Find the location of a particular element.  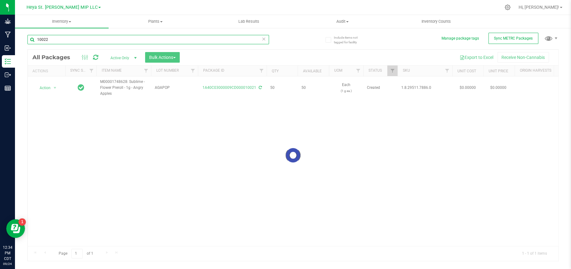

span: Inventory is located at coordinates (62, 22).